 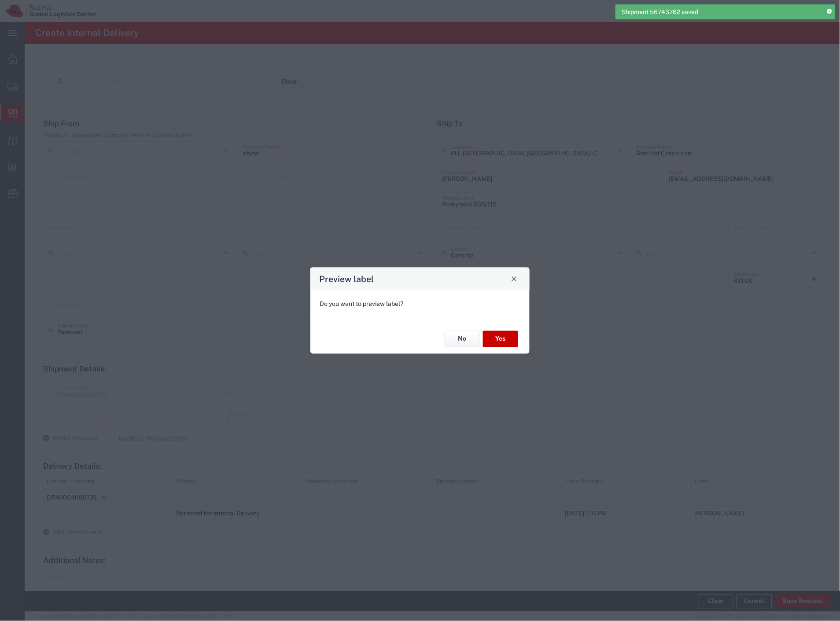 What do you see at coordinates (347, 278) in the screenshot?
I see `h4: Preview label` at bounding box center [347, 278].